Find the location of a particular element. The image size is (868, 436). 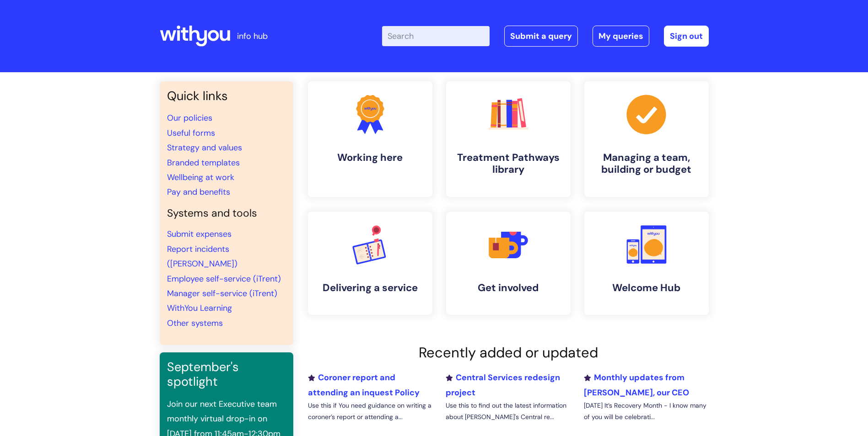

a: Branded templates is located at coordinates (203, 162).